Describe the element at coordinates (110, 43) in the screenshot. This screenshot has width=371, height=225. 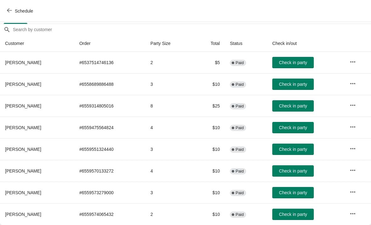
I see `th: Order` at that location.